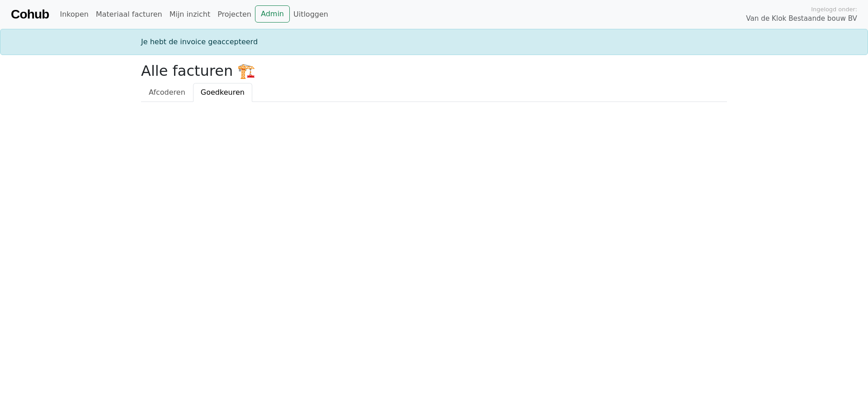 This screenshot has width=868, height=411. Describe the element at coordinates (802, 18) in the screenshot. I see `span: Van de Klok Bestaande bouw BV` at that location.